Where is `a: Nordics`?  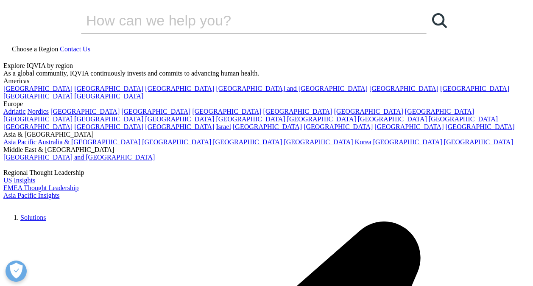
a: Nordics is located at coordinates (38, 111).